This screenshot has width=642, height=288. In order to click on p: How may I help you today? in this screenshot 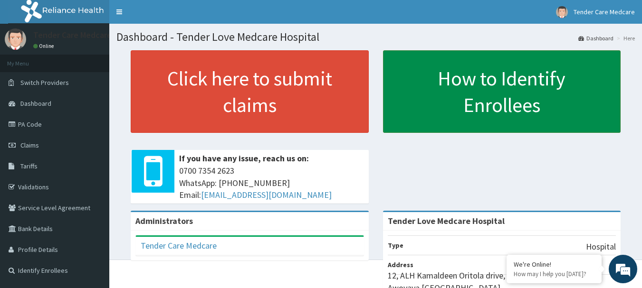, I will do `click(554, 274)`.